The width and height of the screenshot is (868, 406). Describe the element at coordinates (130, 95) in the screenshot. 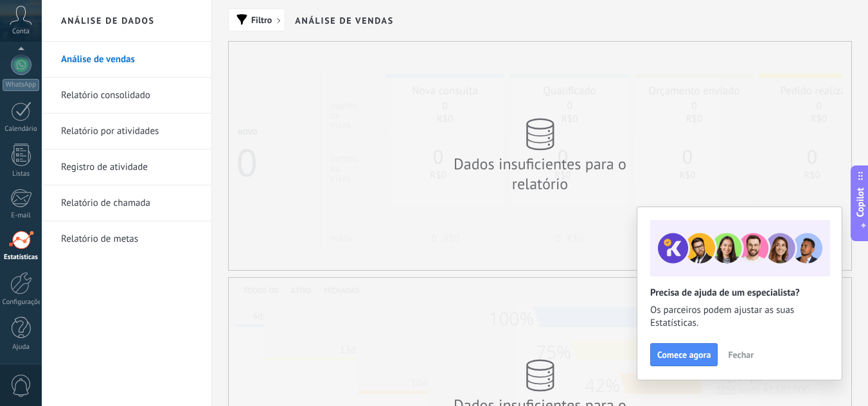

I see `a: Relatório consolidado` at that location.